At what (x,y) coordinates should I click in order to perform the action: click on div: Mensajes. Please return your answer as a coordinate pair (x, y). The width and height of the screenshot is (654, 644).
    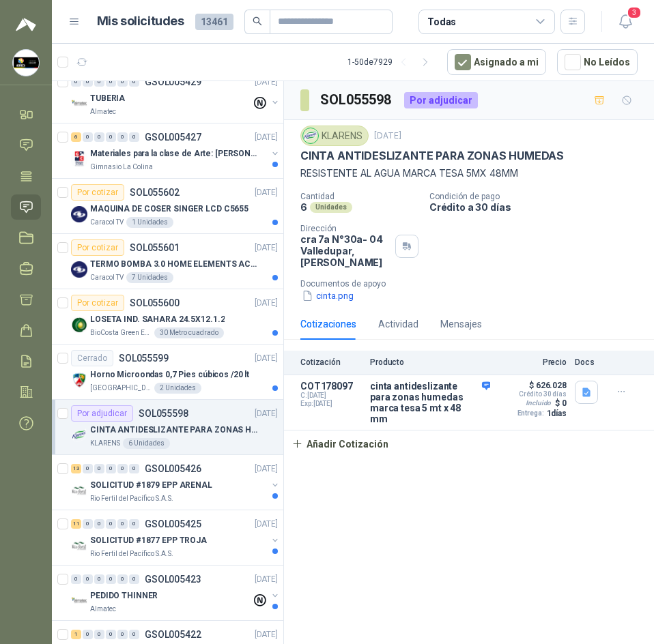
    Looking at the image, I should click on (461, 324).